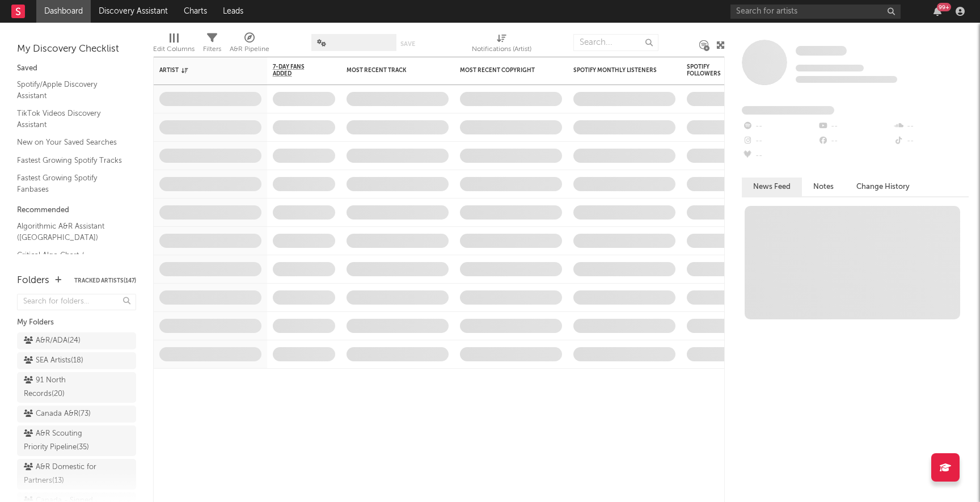  What do you see at coordinates (816, 11) in the screenshot?
I see `input: Search for artists` at bounding box center [816, 11].